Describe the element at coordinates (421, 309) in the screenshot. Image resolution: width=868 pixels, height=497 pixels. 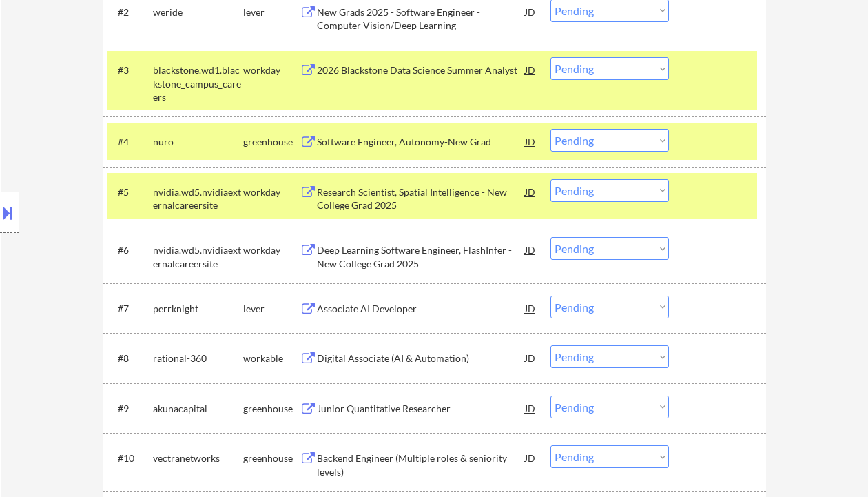
I see `div: Associate AI Developer` at that location.